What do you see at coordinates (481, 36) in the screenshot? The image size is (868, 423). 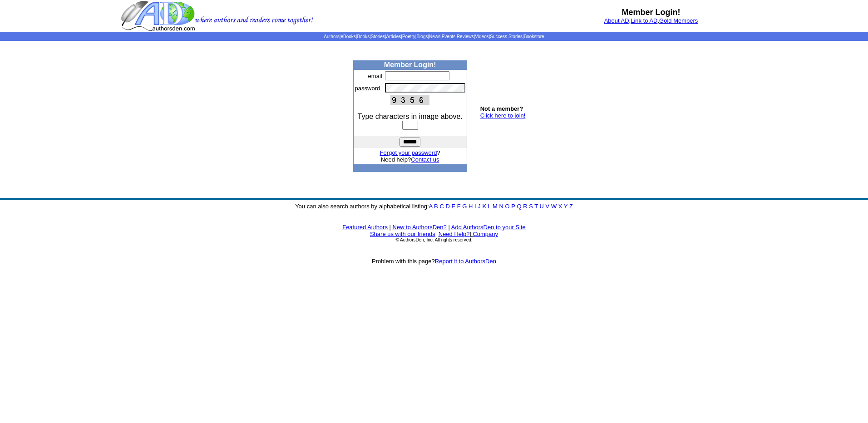 I see `a: Videos` at bounding box center [481, 36].